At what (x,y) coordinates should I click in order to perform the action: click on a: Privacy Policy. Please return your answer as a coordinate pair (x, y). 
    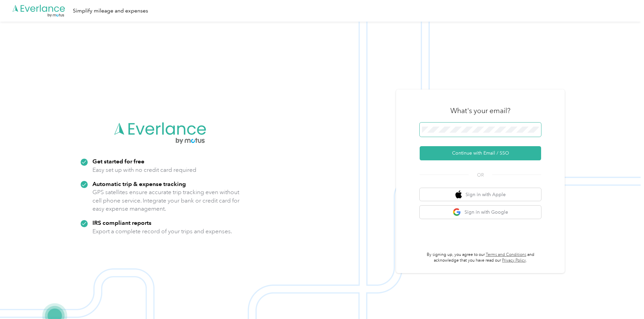
    Looking at the image, I should click on (514, 260).